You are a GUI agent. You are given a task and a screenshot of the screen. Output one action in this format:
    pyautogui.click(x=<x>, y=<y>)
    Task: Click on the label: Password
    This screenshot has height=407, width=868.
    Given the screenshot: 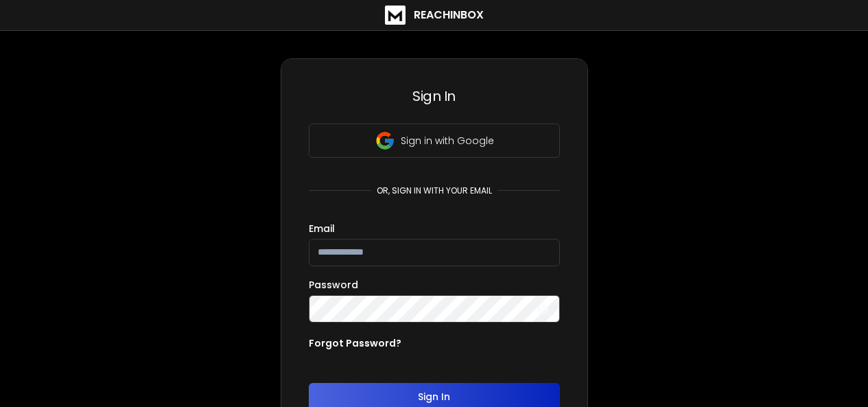 What is the action you would take?
    pyautogui.click(x=333, y=285)
    